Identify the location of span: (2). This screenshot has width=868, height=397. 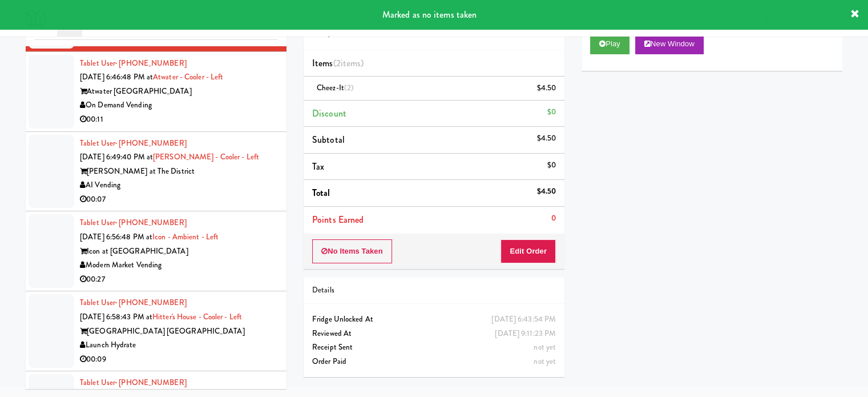
(349, 88).